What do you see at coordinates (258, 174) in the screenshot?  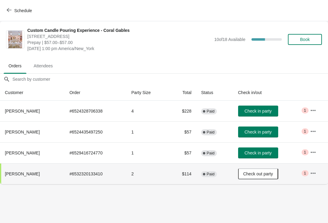 I see `button: Check out party` at bounding box center [258, 174].